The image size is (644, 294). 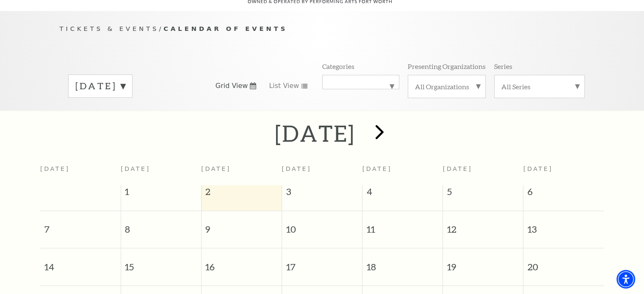 I want to click on label: All Series, so click(x=540, y=86).